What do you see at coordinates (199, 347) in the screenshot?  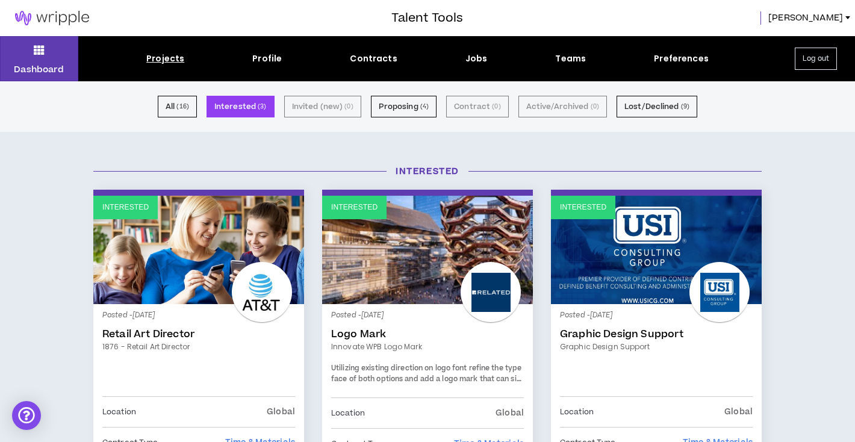 I see `a: 1876 - Retail Art Director` at bounding box center [199, 347].